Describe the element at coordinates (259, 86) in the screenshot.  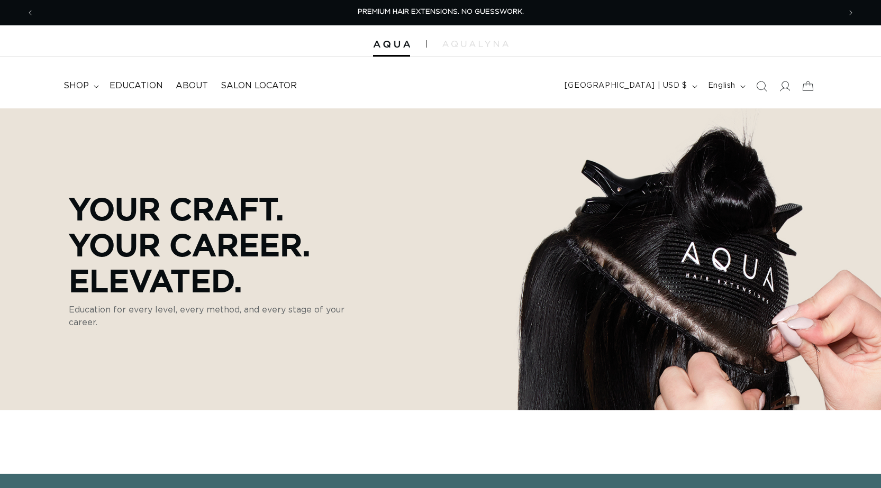
I see `a: Salon Locator` at that location.